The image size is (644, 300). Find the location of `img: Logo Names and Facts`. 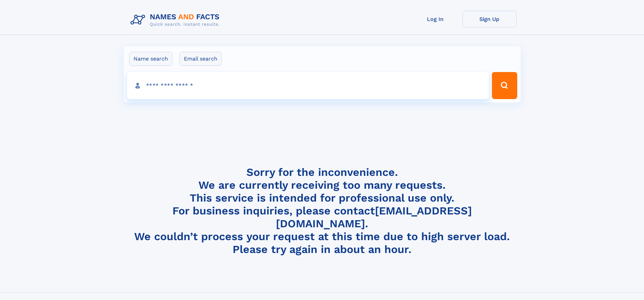

img: Logo Names and Facts is located at coordinates (177, 20).